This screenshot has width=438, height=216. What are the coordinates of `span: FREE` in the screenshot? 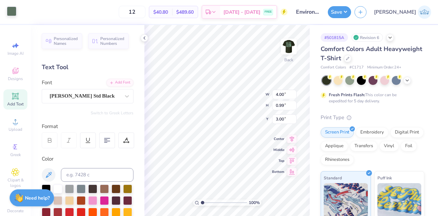 It's located at (268, 12).